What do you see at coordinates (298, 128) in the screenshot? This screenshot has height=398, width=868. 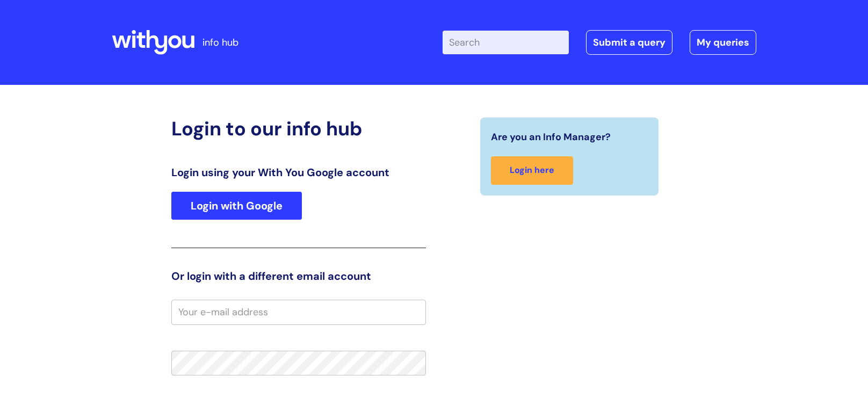 I see `h2: Login to our info hub` at bounding box center [298, 128].